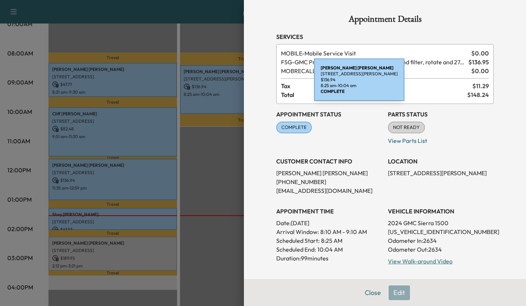  I want to click on span: GMC Prograde protection dexos lube oil and filter, rotate and 27-point inspection., so click(373, 62).